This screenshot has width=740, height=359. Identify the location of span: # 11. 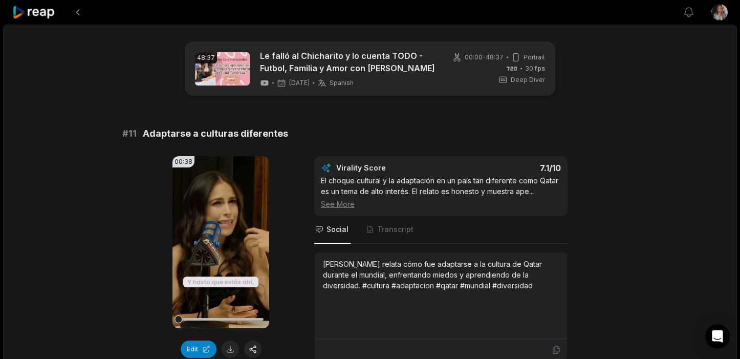
(129, 133).